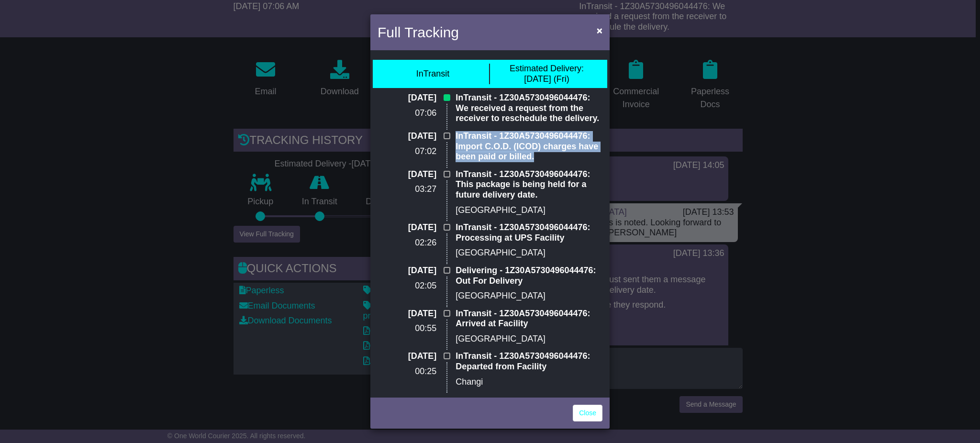  What do you see at coordinates (406, 371) in the screenshot?
I see `p: 00:25` at bounding box center [406, 371].